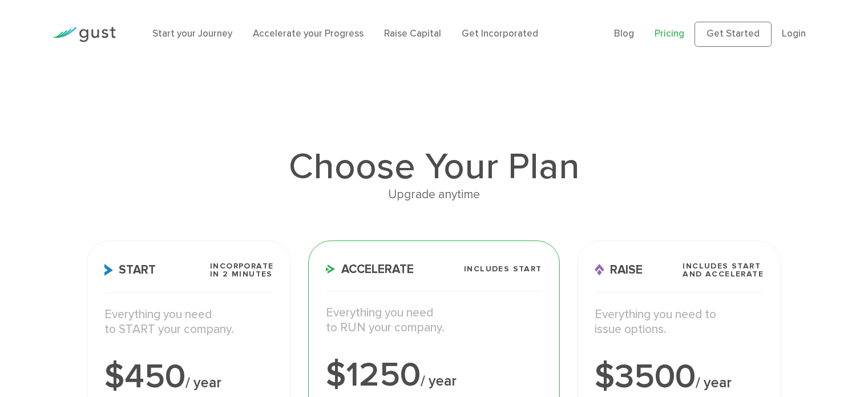 The height and width of the screenshot is (397, 868). I want to click on p: Everything you need to issue options., so click(679, 322).